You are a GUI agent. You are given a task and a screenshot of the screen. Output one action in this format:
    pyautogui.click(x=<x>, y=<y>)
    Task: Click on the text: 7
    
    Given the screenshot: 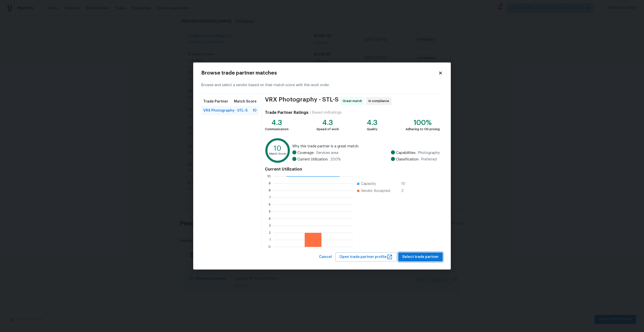 What is the action you would take?
    pyautogui.click(x=270, y=197)
    